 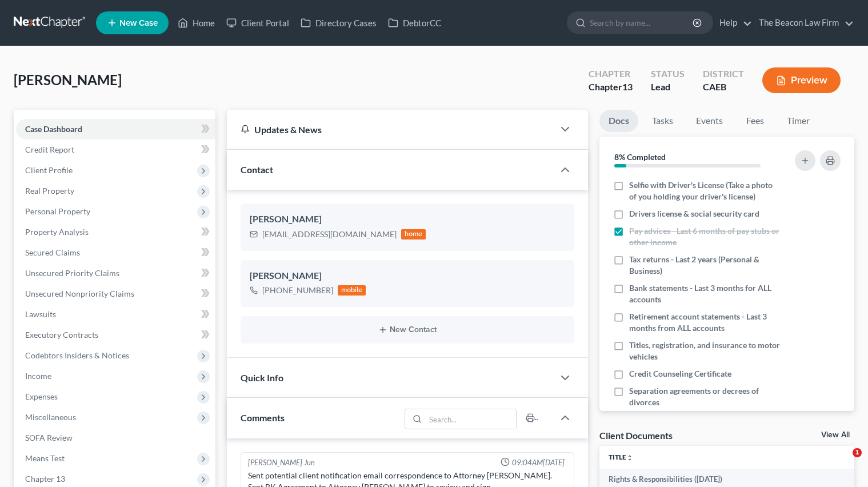 What do you see at coordinates (705, 397) in the screenshot?
I see `span: Separation agreements or decrees of divorces` at bounding box center [705, 397].